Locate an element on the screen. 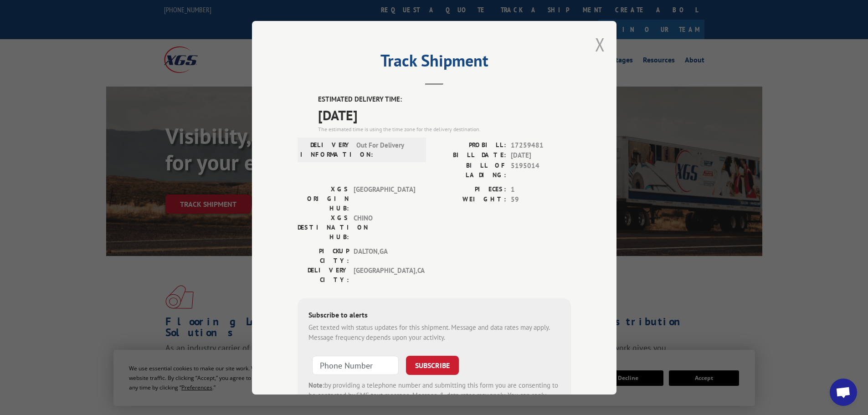 Image resolution: width=868 pixels, height=415 pixels. span: 59 is located at coordinates (541, 199).